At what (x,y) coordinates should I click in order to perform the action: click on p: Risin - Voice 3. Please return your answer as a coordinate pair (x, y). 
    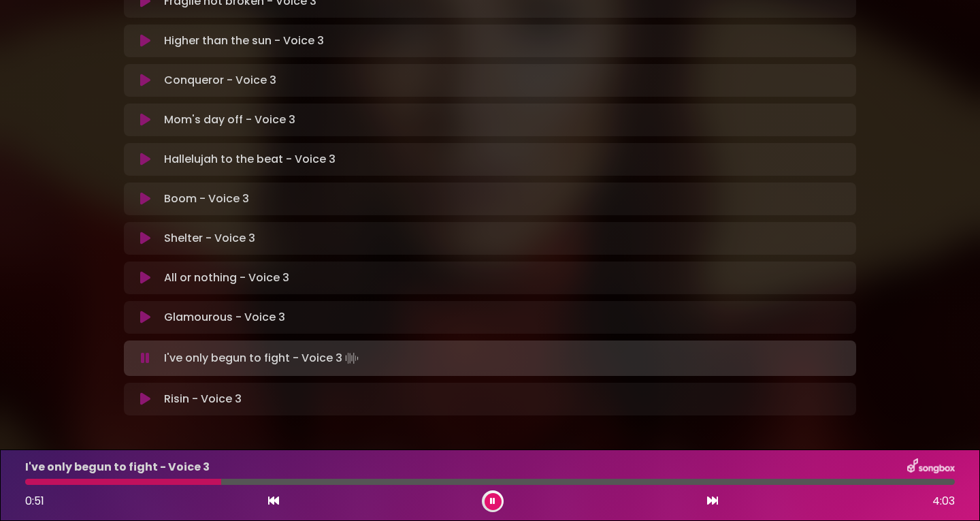
    Looking at the image, I should click on (203, 399).